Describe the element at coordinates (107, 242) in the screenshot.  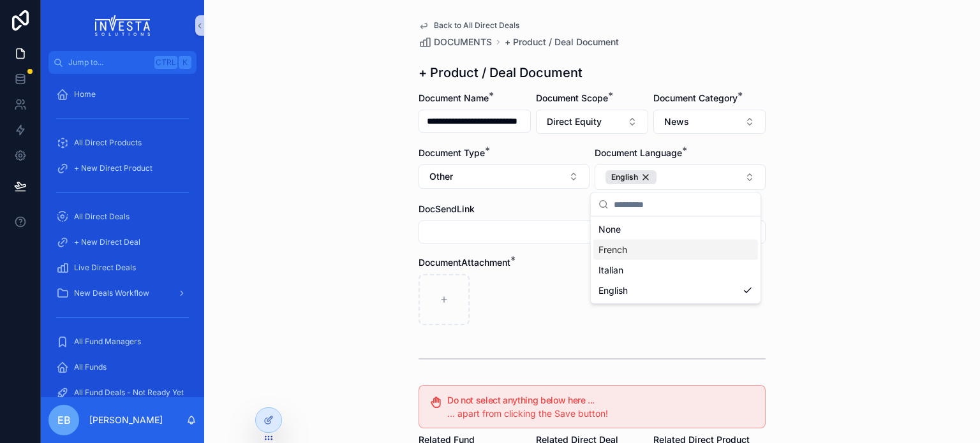
I see `span: + New Direct Deal` at that location.